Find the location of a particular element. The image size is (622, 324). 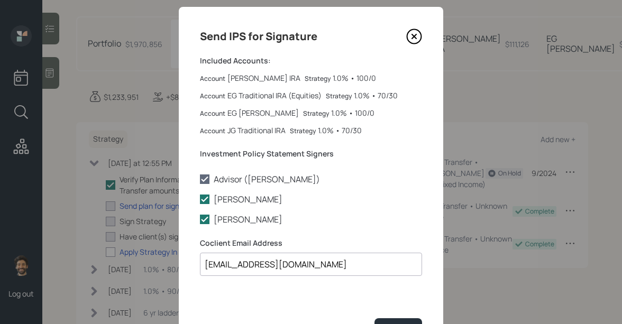

h4: Send IPS for Signature is located at coordinates (258, 36).